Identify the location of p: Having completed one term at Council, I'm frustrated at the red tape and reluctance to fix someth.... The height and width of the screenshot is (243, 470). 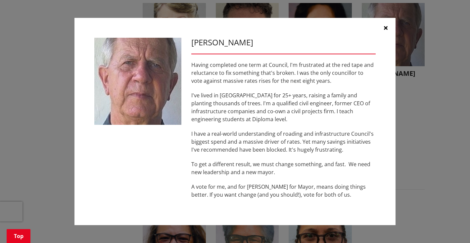
(284, 73).